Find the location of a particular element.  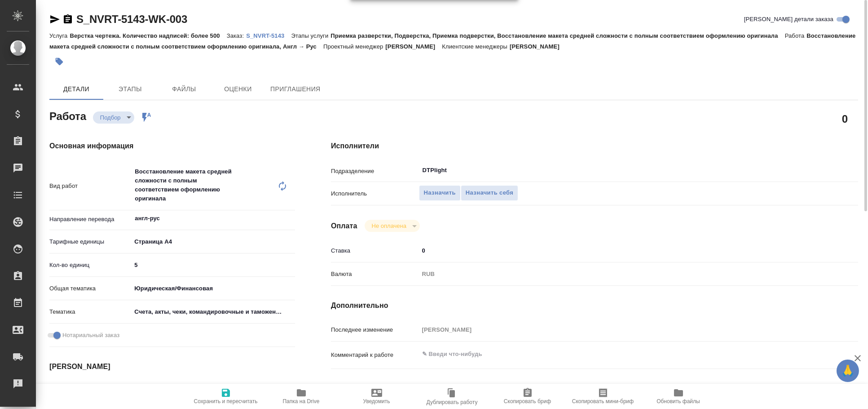

button: Добавить тэг is located at coordinates (59, 61).